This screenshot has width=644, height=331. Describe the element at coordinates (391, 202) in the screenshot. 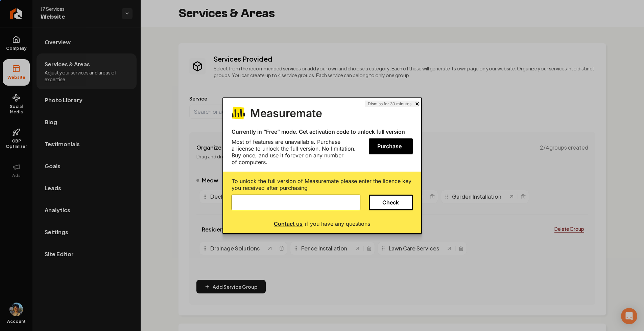

I see `button: Check` at that location.